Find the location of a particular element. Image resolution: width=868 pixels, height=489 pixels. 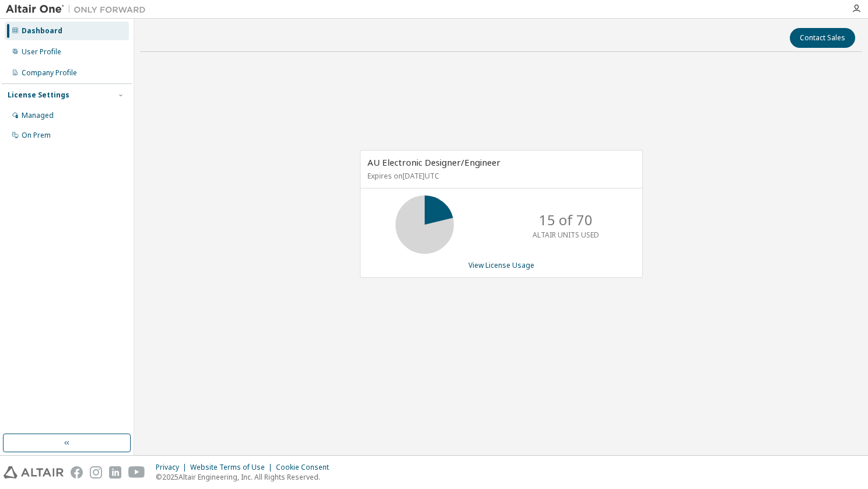

div: Company Profile is located at coordinates (49, 73).